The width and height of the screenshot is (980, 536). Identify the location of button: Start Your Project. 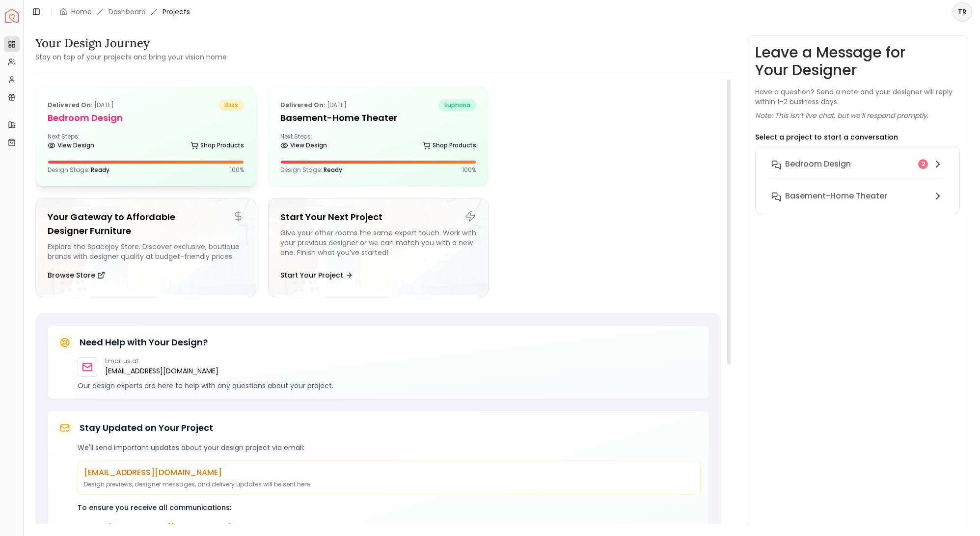
(317, 275).